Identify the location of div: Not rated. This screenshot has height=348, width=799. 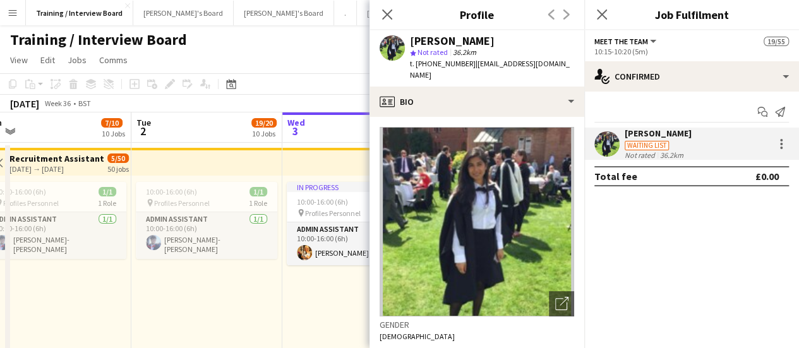
(641, 155).